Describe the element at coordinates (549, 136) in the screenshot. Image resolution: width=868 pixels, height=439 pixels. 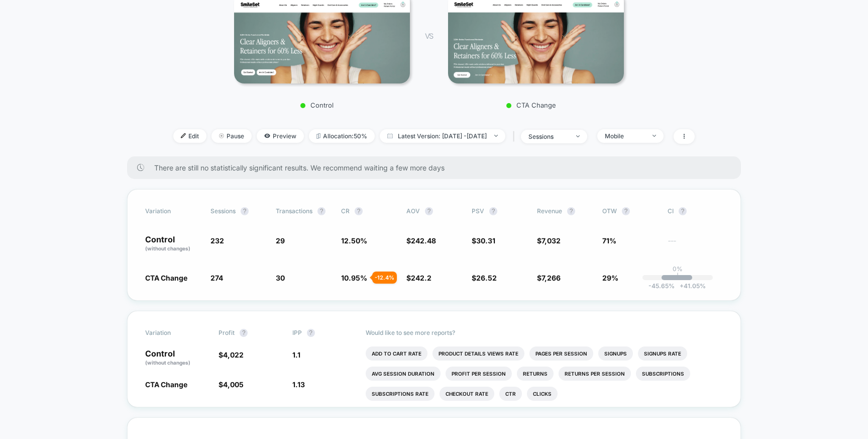
I see `div: sessions` at that location.